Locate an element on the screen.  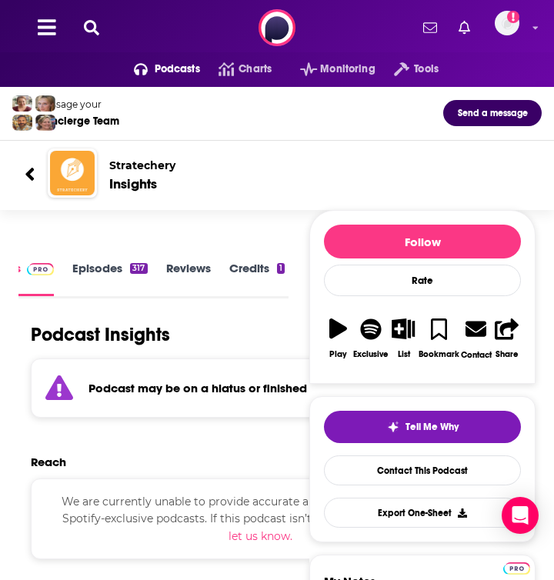
a: Pro website is located at coordinates (516, 567).